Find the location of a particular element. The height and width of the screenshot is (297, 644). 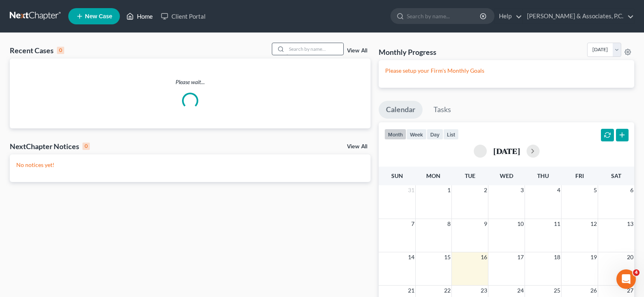

span: Fri is located at coordinates (579, 175).